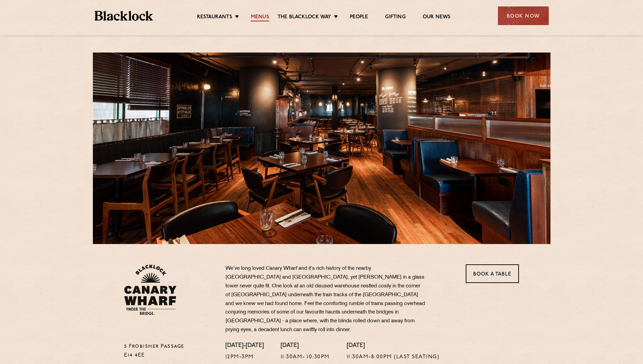 Image resolution: width=643 pixels, height=364 pixels. I want to click on a: People, so click(359, 17).